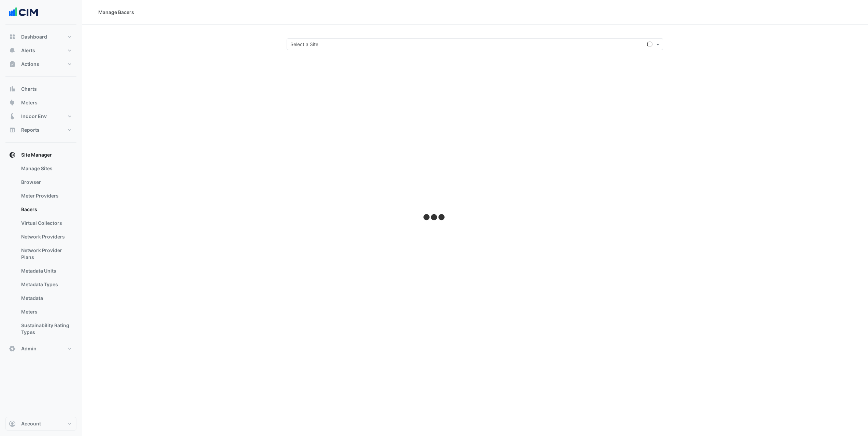 The height and width of the screenshot is (436, 868). What do you see at coordinates (12, 130) in the screenshot?
I see `app-icon: Reports` at bounding box center [12, 130].